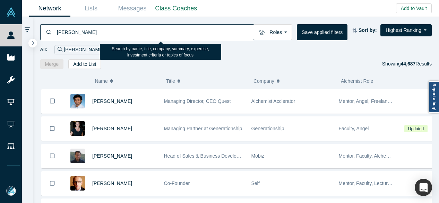 The height and width of the screenshot is (203, 439). What do you see at coordinates (268, 129) in the screenshot?
I see `span: Generationship` at bounding box center [268, 129].